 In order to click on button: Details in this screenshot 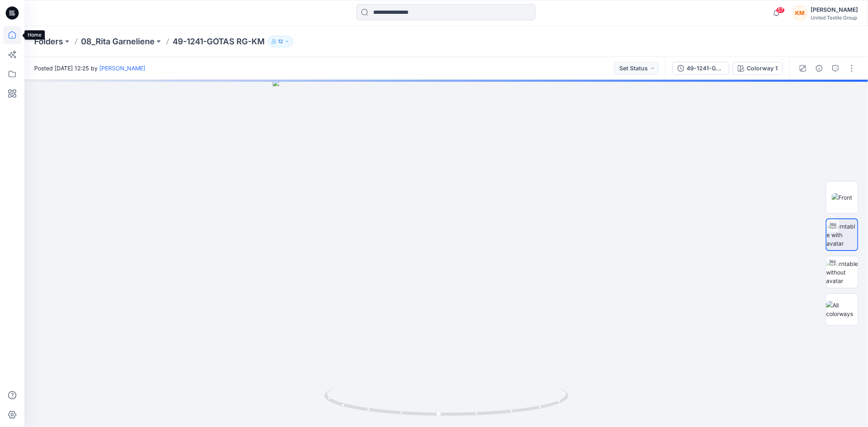, I will do `click(819, 68)`.